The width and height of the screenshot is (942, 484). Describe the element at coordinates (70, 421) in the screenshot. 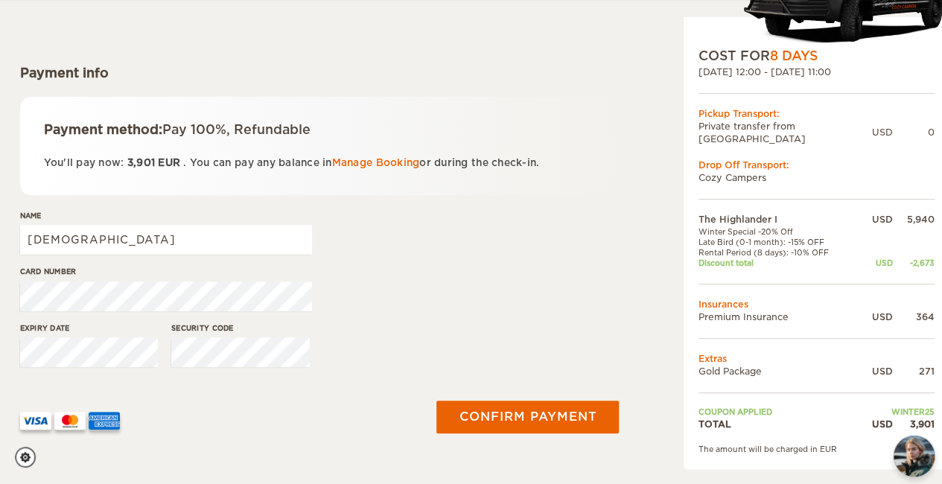

I see `img: mastercard` at that location.